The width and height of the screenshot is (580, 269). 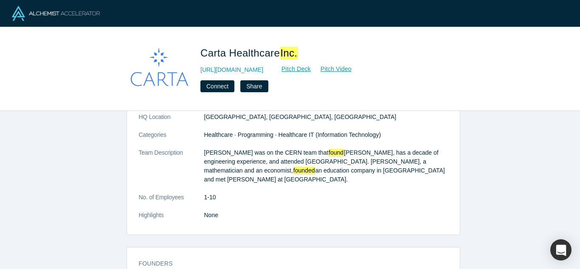 What do you see at coordinates (217, 86) in the screenshot?
I see `button: Connect` at bounding box center [217, 86].